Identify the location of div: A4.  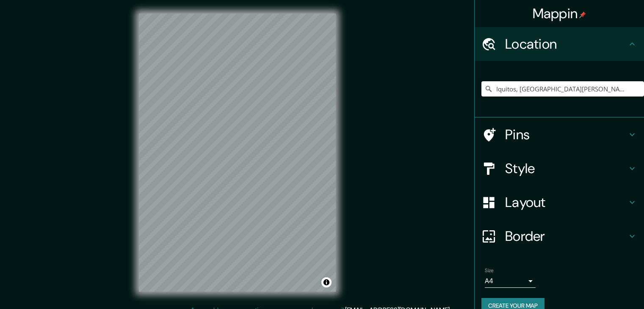
(510, 281).